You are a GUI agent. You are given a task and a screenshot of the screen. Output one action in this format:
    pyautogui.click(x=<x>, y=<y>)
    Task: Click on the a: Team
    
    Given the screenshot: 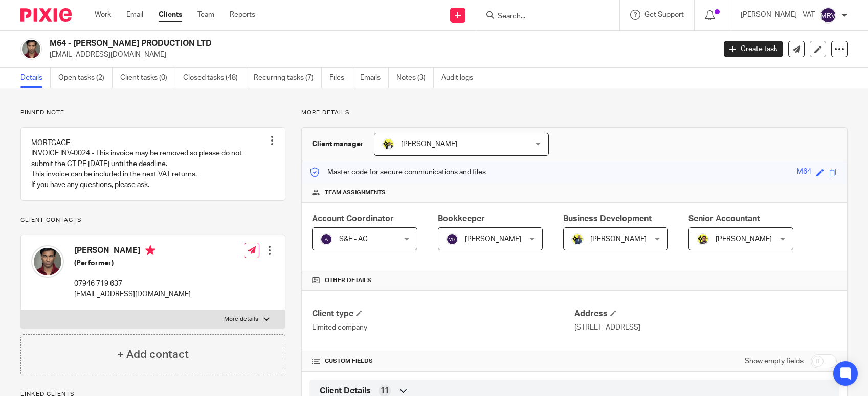 What is the action you would take?
    pyautogui.click(x=206, y=15)
    